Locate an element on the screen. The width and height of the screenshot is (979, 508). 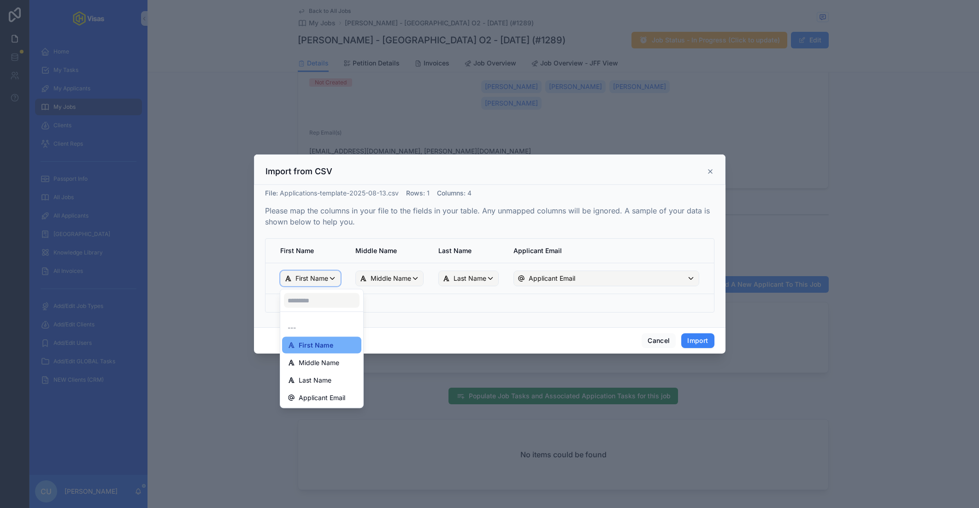
div: scrollable content is located at coordinates (489, 275).